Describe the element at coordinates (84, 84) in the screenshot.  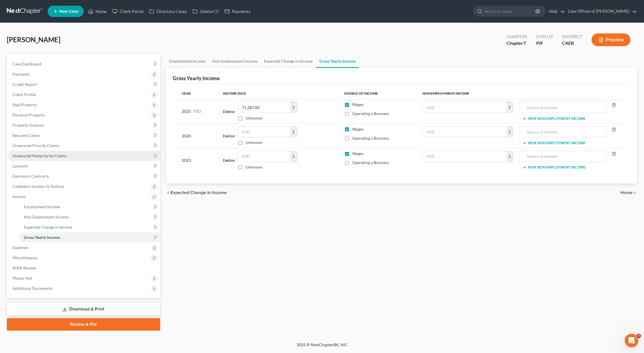
I see `a: Credit Report` at that location.